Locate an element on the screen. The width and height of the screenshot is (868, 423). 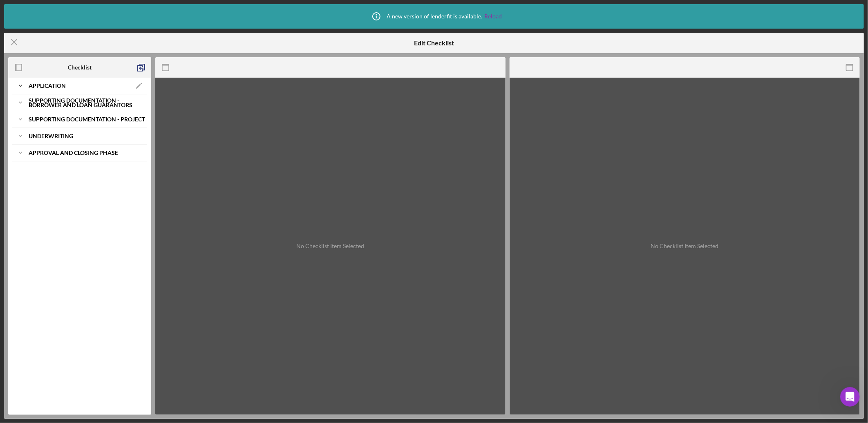
b: Checklist is located at coordinates (80, 67).